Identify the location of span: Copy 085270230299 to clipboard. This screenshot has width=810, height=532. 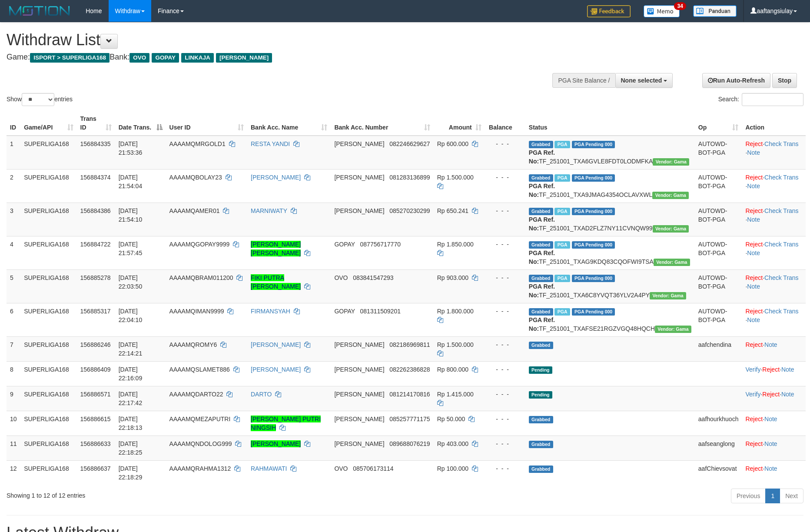
(410, 211).